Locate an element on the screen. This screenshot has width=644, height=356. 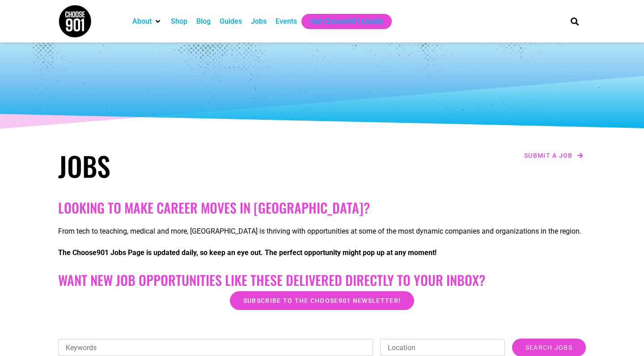
div: Events is located at coordinates (286, 21).